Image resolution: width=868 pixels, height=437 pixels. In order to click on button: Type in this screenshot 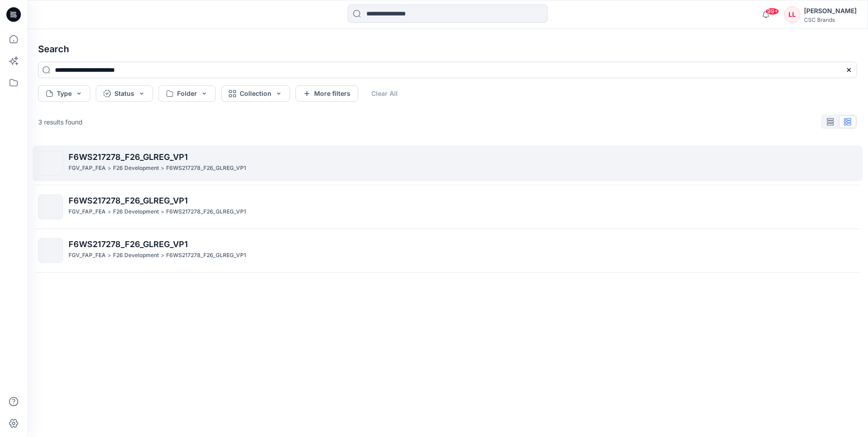, I will do `click(64, 94)`.